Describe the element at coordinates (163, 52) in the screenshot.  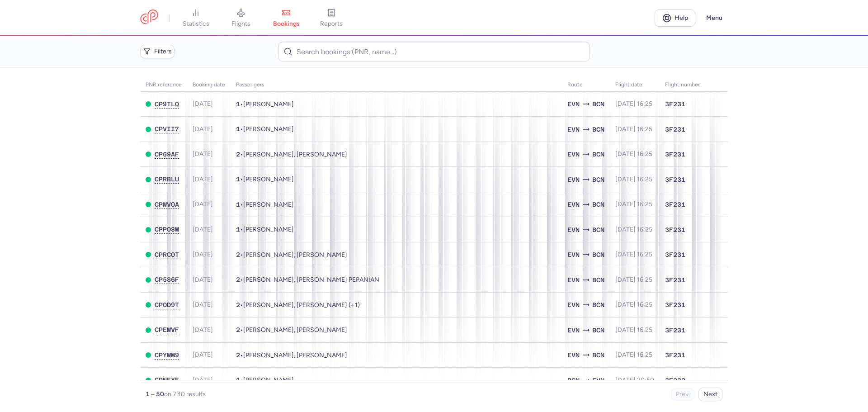
I see `span: Filters` at that location.